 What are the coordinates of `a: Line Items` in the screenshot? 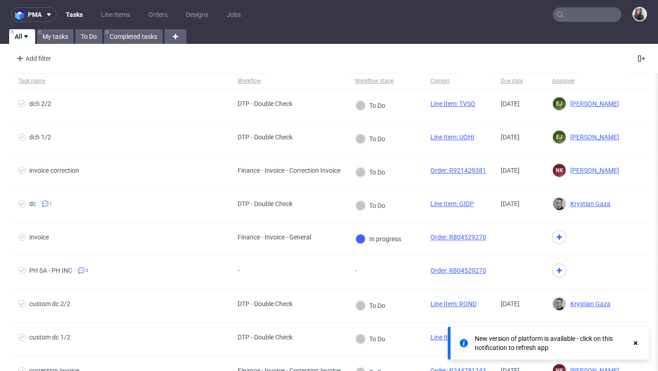 It's located at (116, 15).